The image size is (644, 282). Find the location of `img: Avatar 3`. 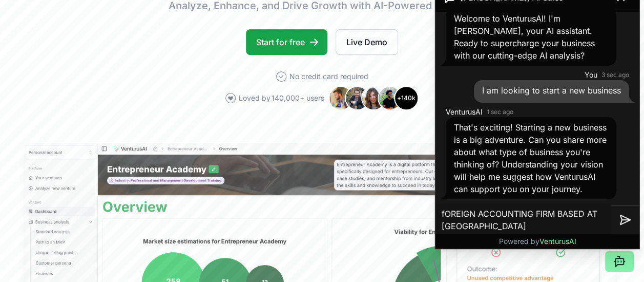

img: Avatar 3 is located at coordinates (374, 98).